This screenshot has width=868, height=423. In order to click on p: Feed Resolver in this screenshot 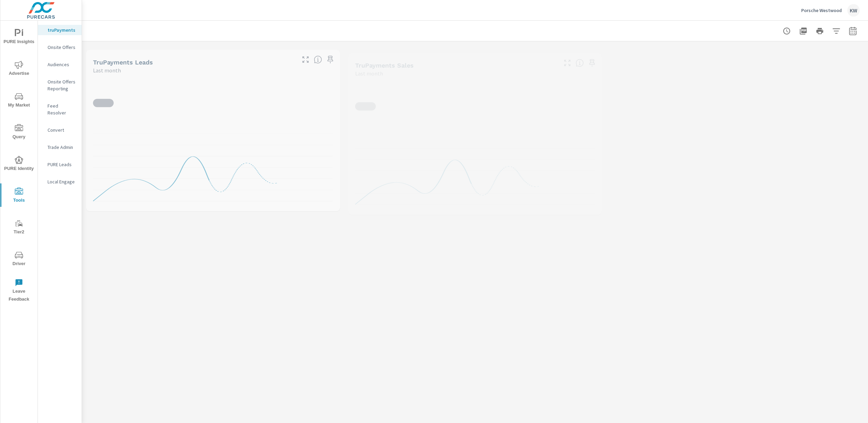, I will do `click(61, 109)`.